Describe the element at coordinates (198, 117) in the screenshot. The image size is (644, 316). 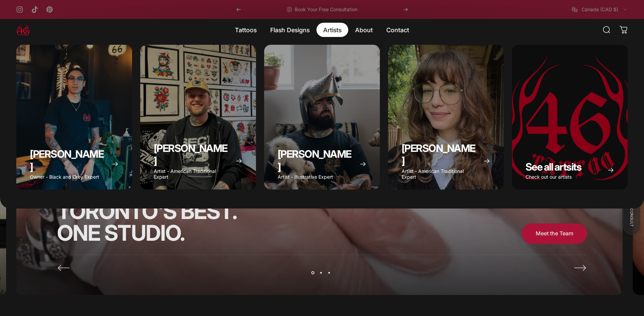
I see `a: Spencer Skalko` at that location.